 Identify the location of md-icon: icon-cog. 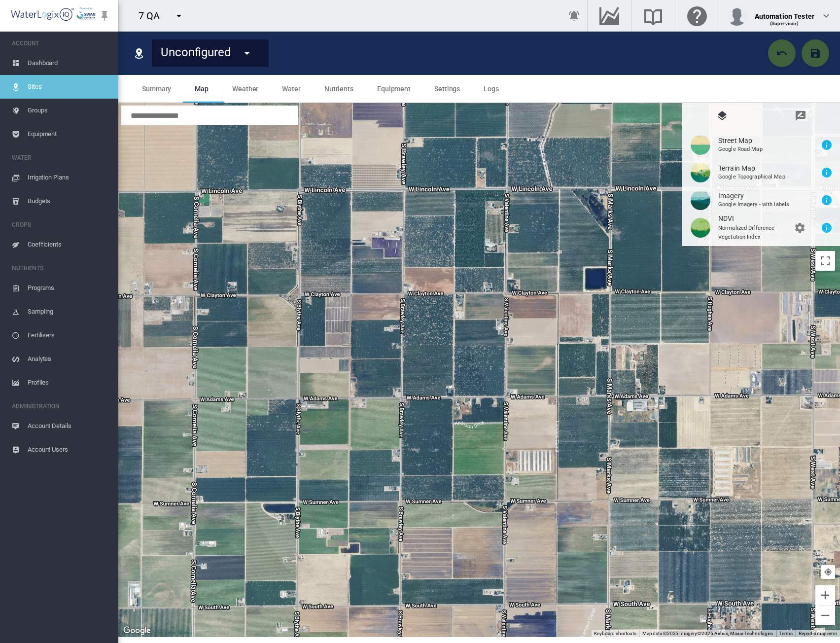
(800, 228).